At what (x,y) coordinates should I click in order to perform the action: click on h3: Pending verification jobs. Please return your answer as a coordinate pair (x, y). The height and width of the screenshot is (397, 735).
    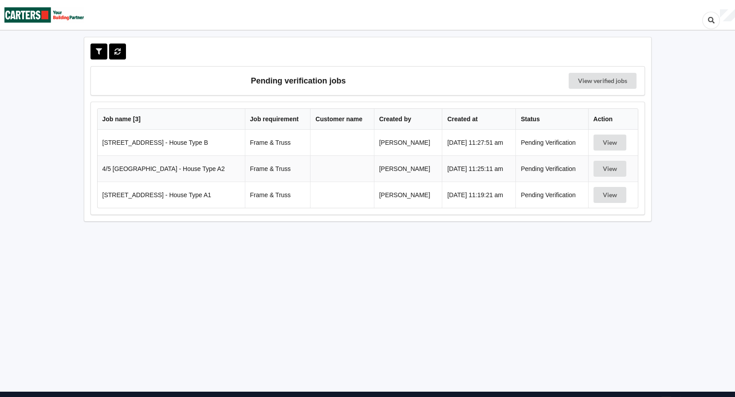
    Looking at the image, I should click on (299, 81).